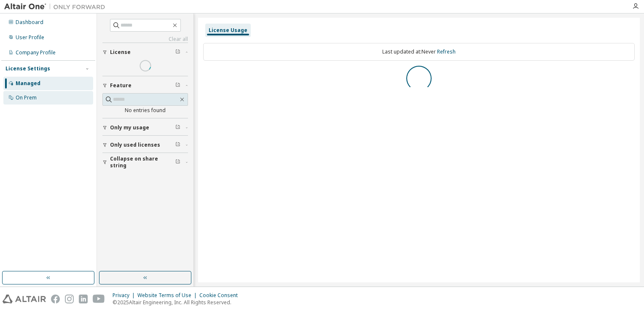 This screenshot has height=311, width=644. I want to click on div: Managed, so click(28, 84).